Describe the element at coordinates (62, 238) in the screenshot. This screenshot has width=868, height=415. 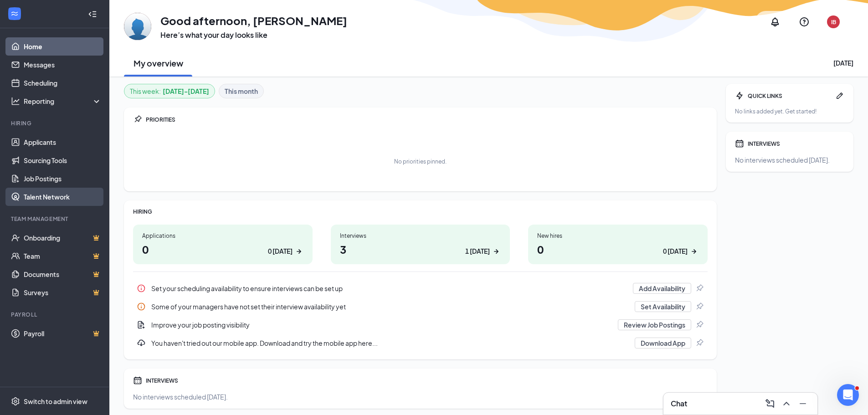
I see `a: OnboardingCrown` at that location.